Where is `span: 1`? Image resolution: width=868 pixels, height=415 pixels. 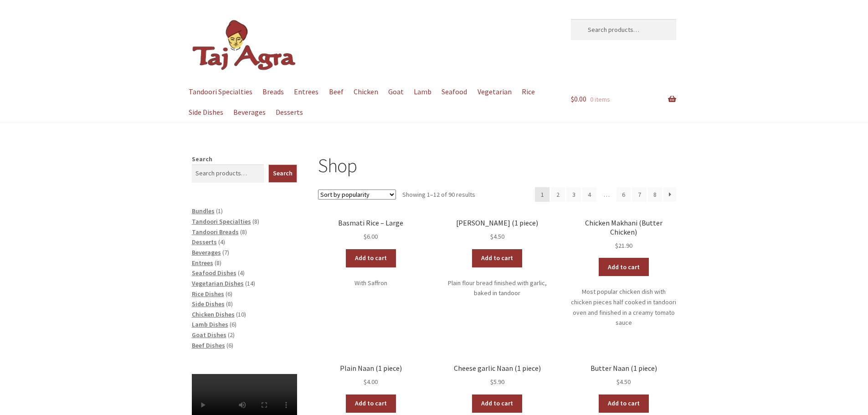 span: 1 is located at coordinates (219, 211).